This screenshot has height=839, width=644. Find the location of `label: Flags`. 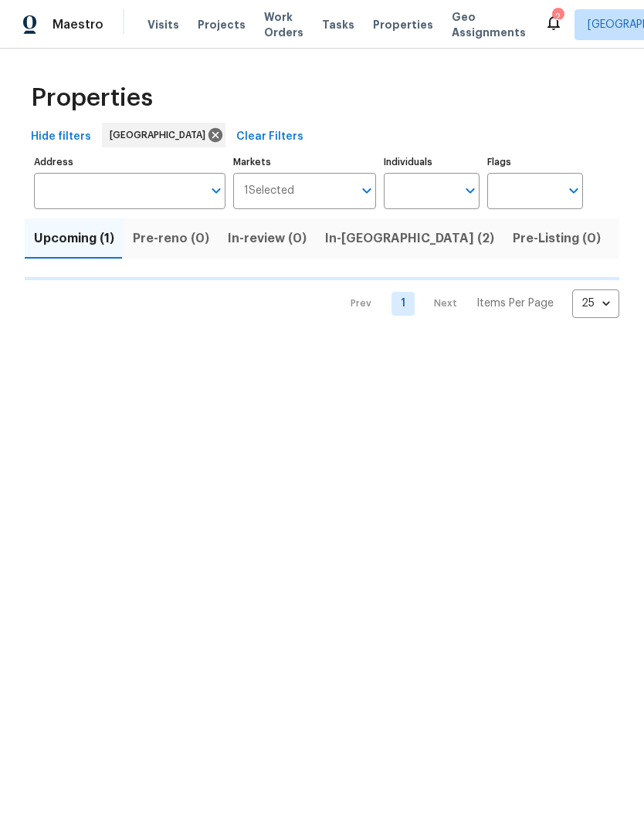

label: Flags is located at coordinates (535, 162).